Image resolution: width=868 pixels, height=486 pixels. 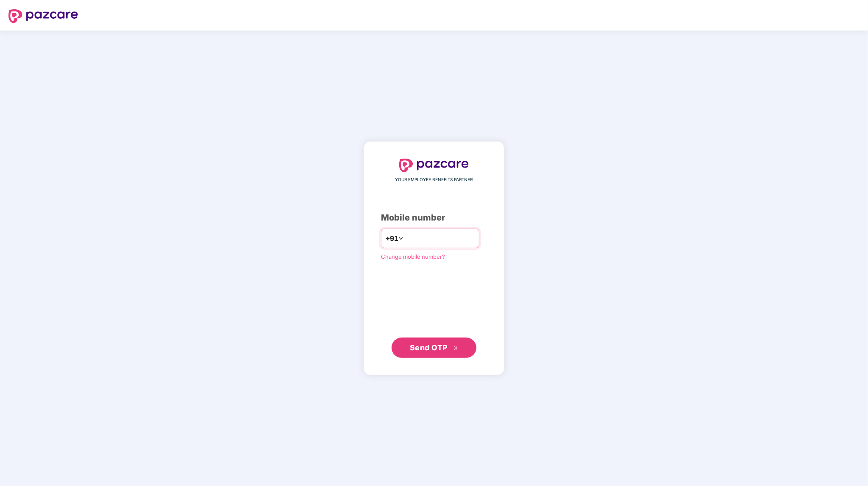 I want to click on a: Change mobile number?, so click(x=413, y=257).